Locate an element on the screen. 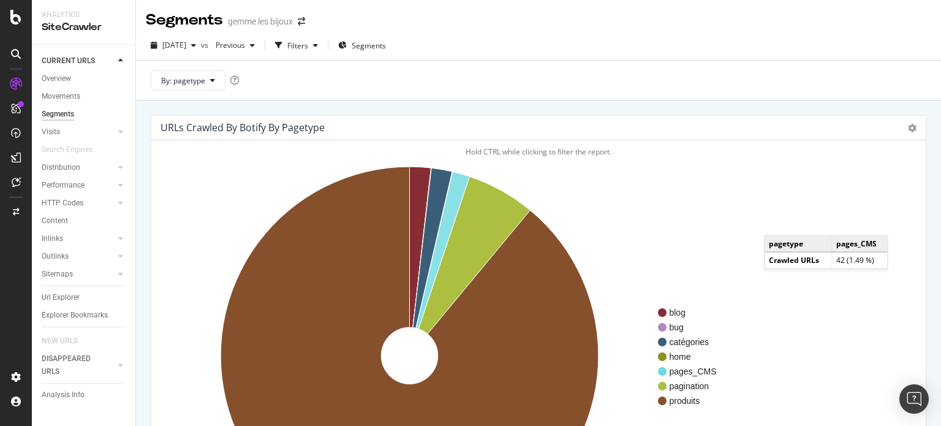 This screenshot has width=941, height=426. td: pages_CMS is located at coordinates (859, 244).